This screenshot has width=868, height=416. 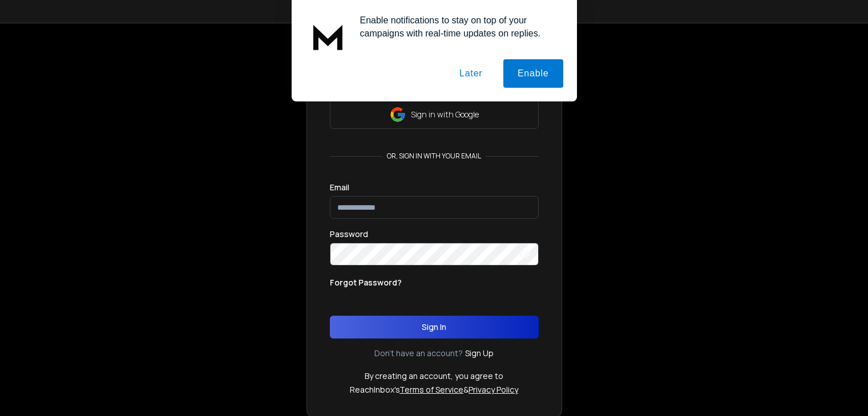 What do you see at coordinates (418, 354) in the screenshot?
I see `p: Don't have an account?` at bounding box center [418, 354].